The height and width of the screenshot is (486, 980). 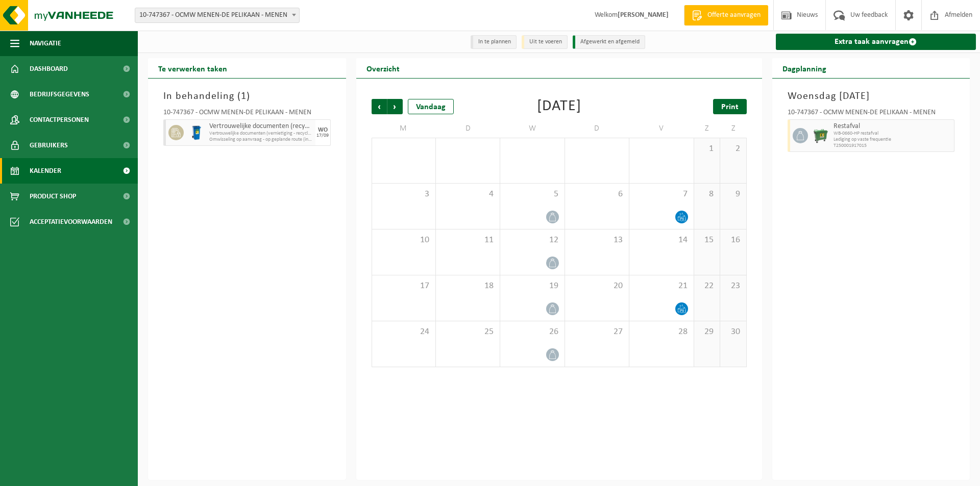 What do you see at coordinates (893, 146) in the screenshot?
I see `span: T250001917015` at bounding box center [893, 146].